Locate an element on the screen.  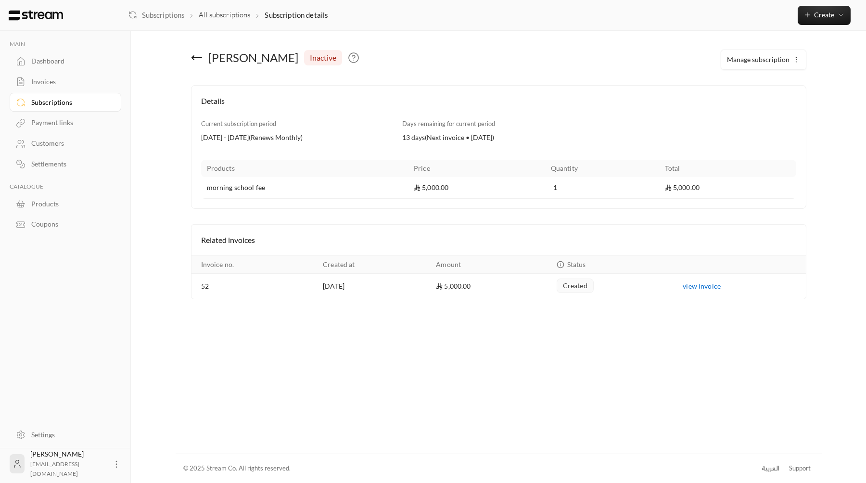
a: Invoices is located at coordinates (65, 82).